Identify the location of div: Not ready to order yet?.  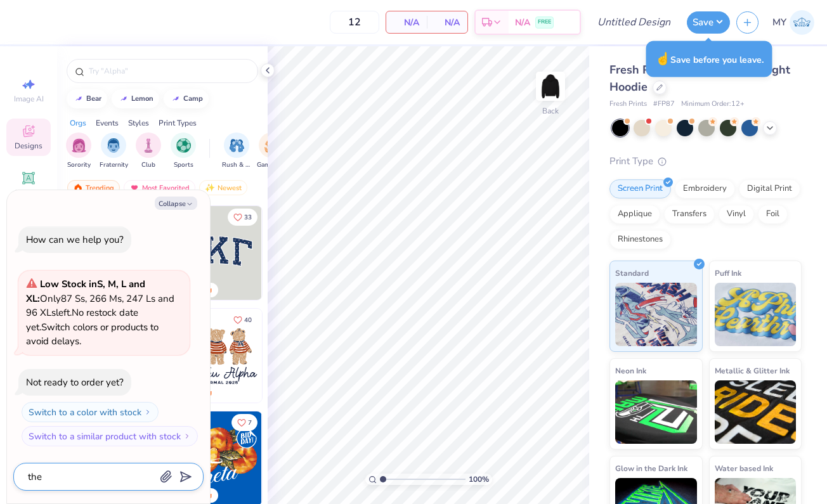
(75, 382).